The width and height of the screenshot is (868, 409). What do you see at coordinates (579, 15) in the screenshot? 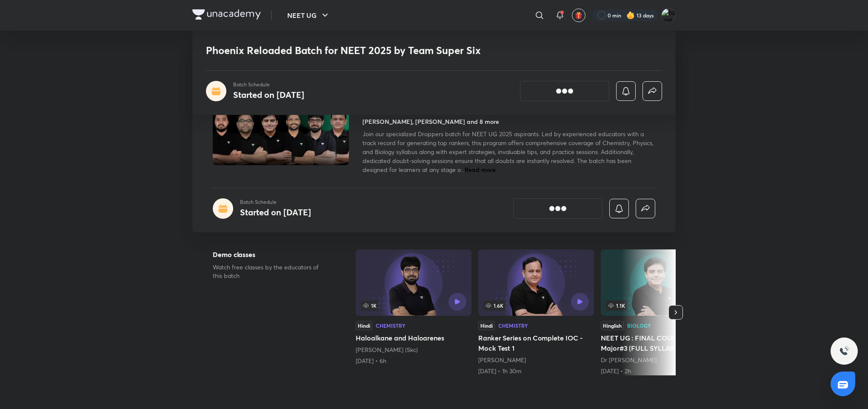
I see `img: avatar` at bounding box center [579, 15].